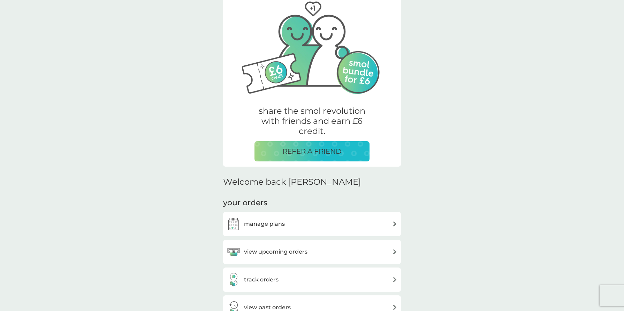  Describe the element at coordinates (312, 152) in the screenshot. I see `p: REFER A FRIEND` at that location.